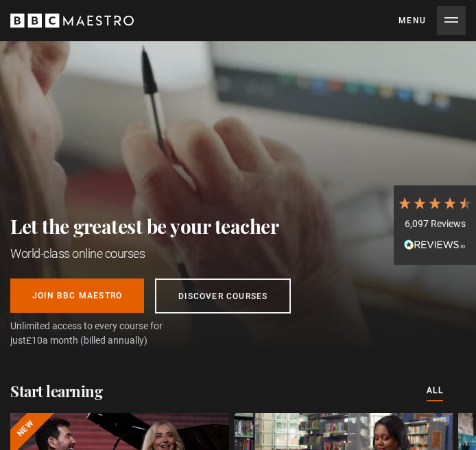 Image resolution: width=476 pixels, height=450 pixels. I want to click on a: Join BBC Maestro, so click(77, 296).